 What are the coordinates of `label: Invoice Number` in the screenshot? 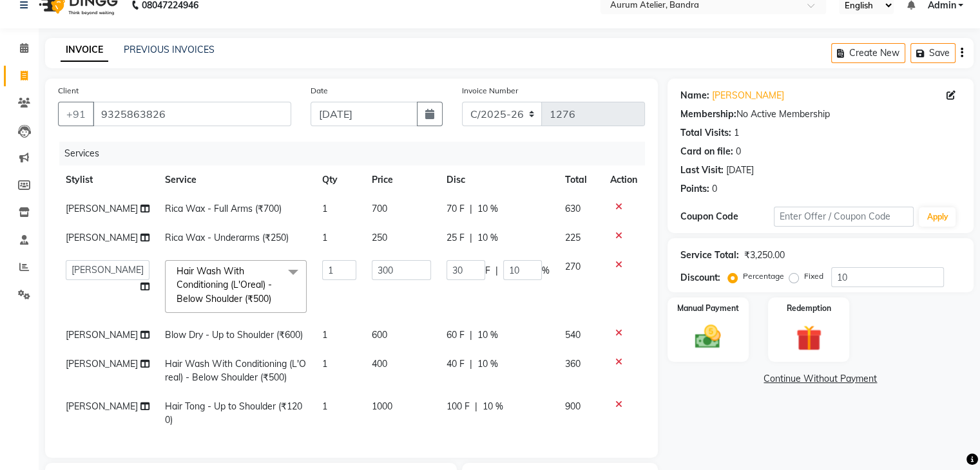 It's located at (490, 91).